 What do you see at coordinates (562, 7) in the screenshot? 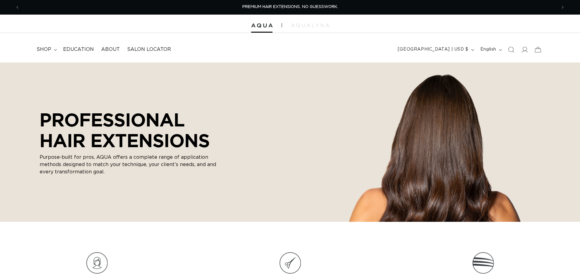
I see `button: Next announcement` at bounding box center [562, 7].